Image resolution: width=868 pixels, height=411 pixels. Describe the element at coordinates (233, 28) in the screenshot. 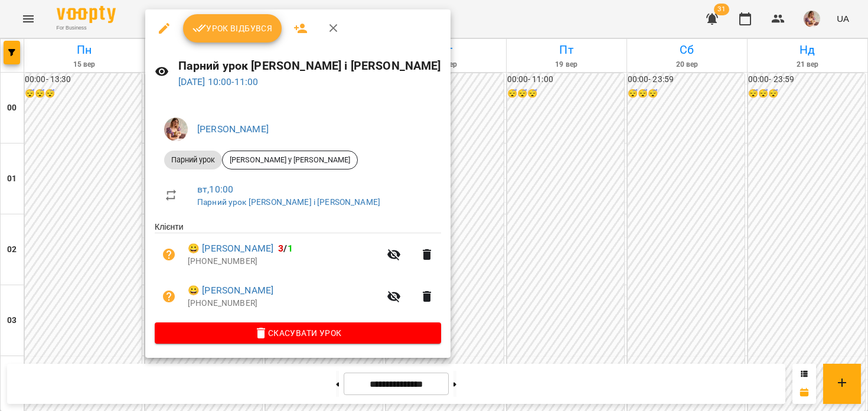

I see `span: Урок відбувся` at that location.